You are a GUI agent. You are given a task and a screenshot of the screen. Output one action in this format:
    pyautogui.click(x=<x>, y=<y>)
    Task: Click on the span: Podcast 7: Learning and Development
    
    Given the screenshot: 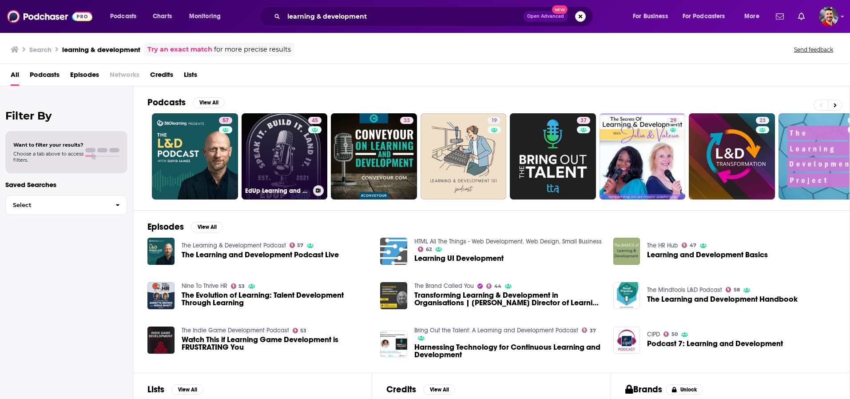 What is the action you would take?
    pyautogui.click(x=715, y=343)
    